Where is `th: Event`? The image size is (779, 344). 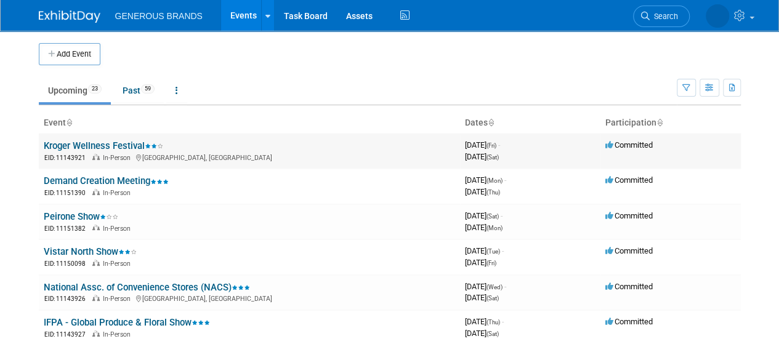
th: Event is located at coordinates (249, 123).